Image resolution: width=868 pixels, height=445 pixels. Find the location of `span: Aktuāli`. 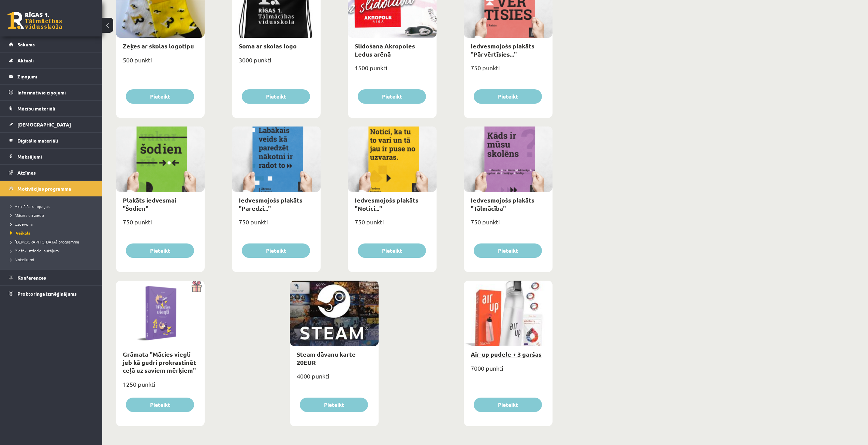

span: Aktuāli is located at coordinates (25, 60).